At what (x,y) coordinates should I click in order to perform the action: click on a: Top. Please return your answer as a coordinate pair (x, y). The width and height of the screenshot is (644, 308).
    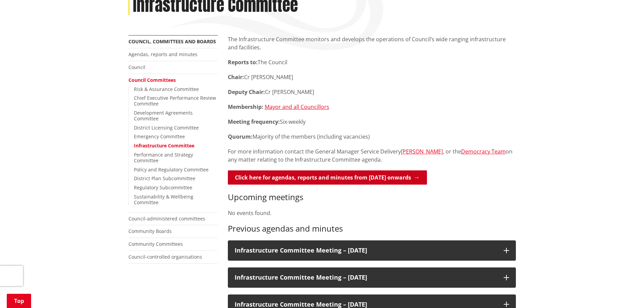
    Looking at the image, I should click on (19, 301).